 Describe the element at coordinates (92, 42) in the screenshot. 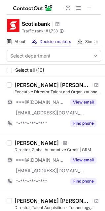

I see `span: Similar` at that location.